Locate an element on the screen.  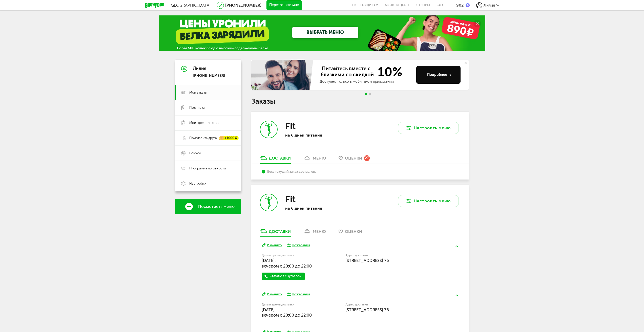
span: Go to slide 1 is located at coordinates (366, 94).